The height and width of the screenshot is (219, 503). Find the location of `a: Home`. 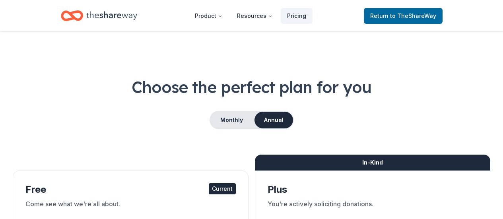

a: Home is located at coordinates (99, 16).